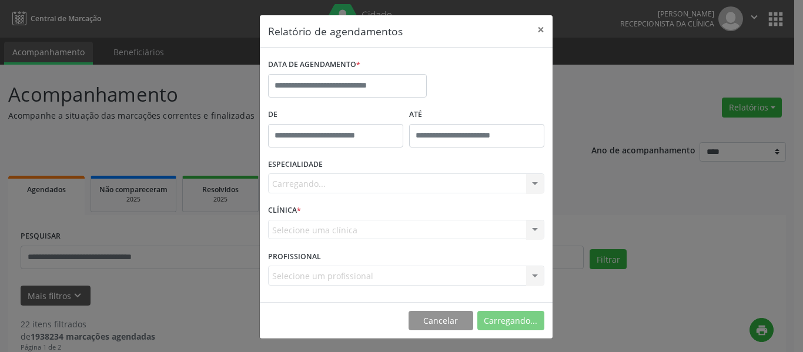 Image resolution: width=803 pixels, height=352 pixels. I want to click on button: Cancelar, so click(441, 321).